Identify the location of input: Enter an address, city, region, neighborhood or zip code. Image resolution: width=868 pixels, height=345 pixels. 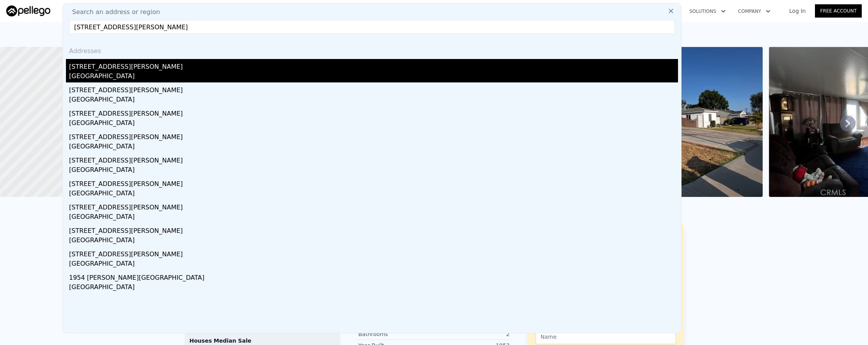
(371, 27).